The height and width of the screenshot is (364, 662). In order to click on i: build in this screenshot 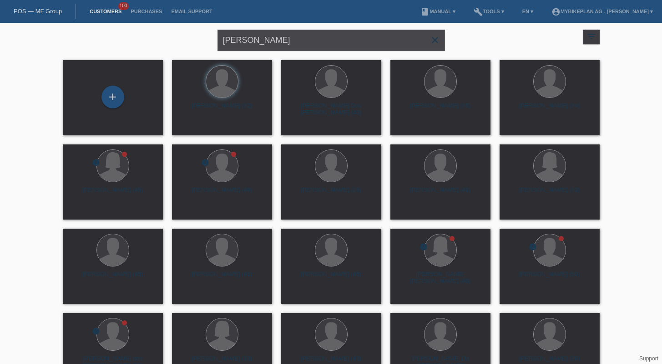, I will do `click(478, 12)`.